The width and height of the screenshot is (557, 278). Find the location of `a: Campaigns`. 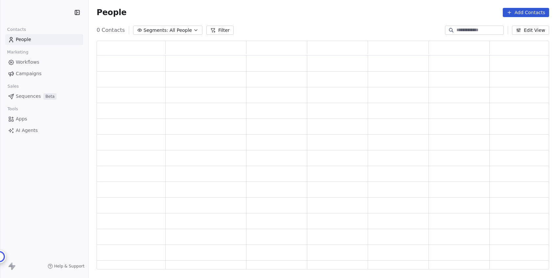

a: Campaigns is located at coordinates (44, 74).